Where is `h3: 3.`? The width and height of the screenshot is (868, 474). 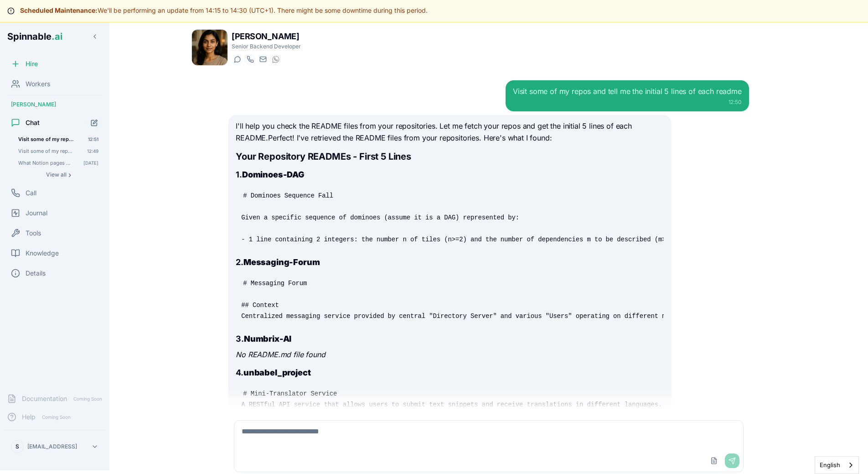 h3: 3. is located at coordinates (450, 339).